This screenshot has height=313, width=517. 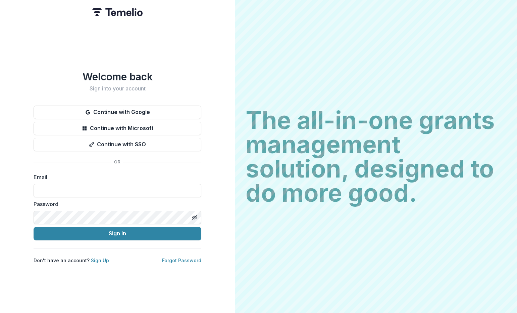 What do you see at coordinates (100, 260) in the screenshot?
I see `a: Sign Up` at bounding box center [100, 260].